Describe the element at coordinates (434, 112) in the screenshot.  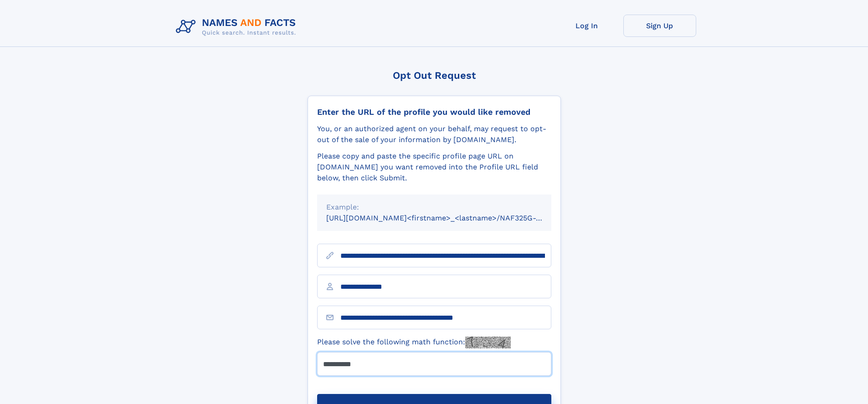
I see `div: Enter the URL of the profile you would like removed` at that location.